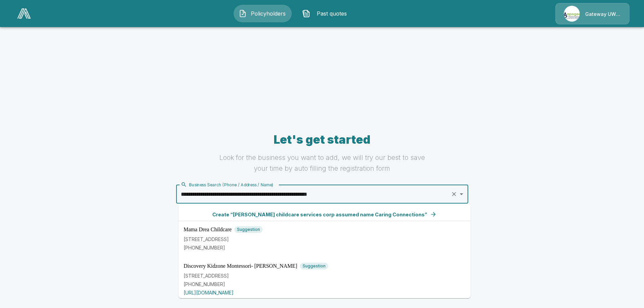 The height and width of the screenshot is (308, 644). What do you see at coordinates (332, 14) in the screenshot?
I see `span: Past quotes` at bounding box center [332, 14].